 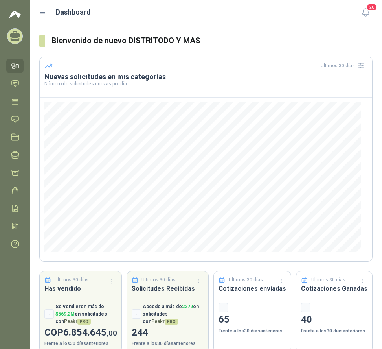 What do you see at coordinates (212, 41) in the screenshot?
I see `h3: Bienvenido de nuevo DISTRITODO Y MAS` at bounding box center [212, 41].